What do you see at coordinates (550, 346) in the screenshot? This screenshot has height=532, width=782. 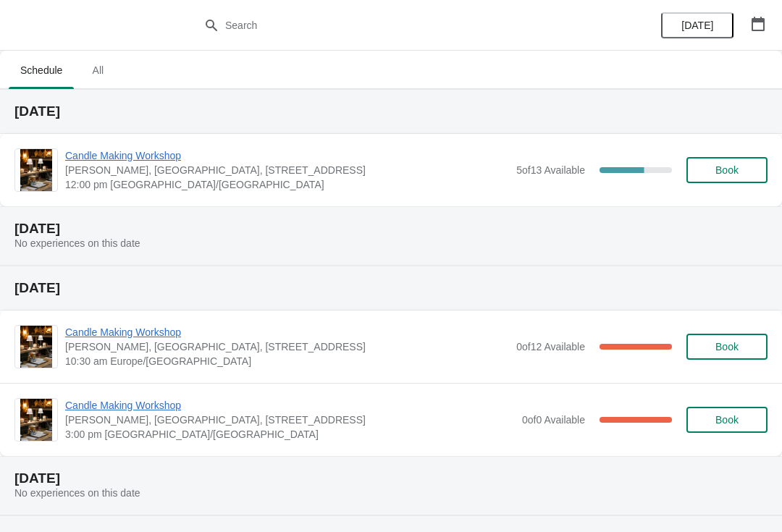 I see `span: 0 of 12 Available` at bounding box center [550, 346].